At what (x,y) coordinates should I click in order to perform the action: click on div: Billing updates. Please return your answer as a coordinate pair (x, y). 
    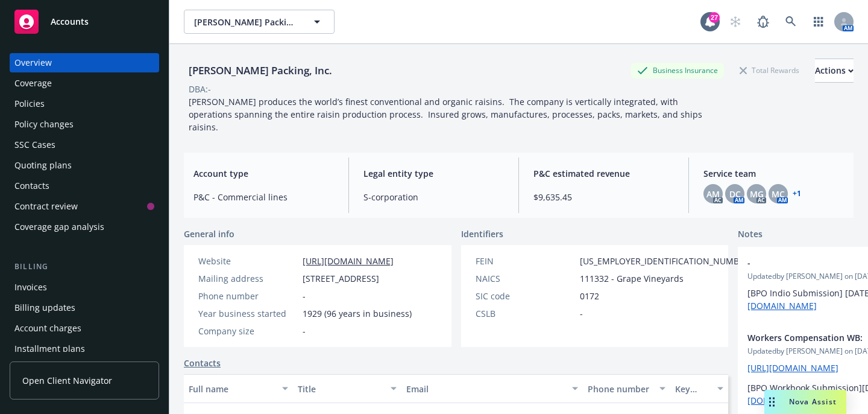
    Looking at the image, I should click on (45, 308).